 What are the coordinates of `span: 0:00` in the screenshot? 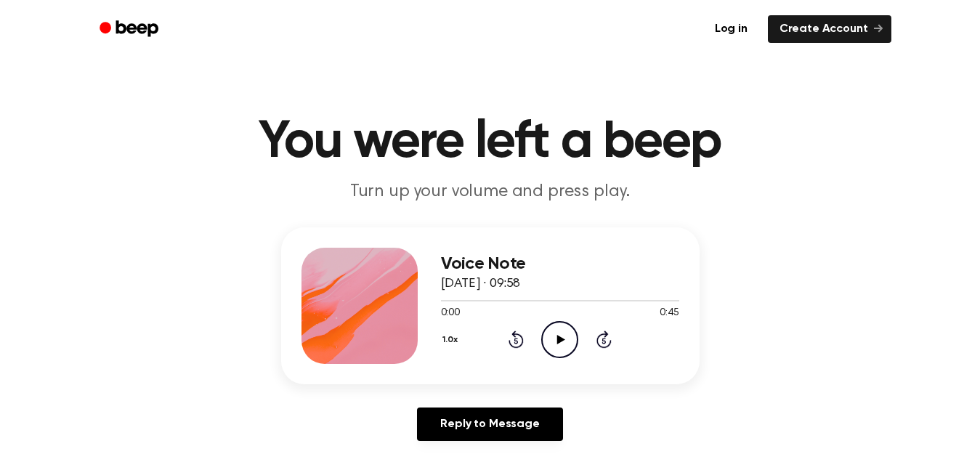 It's located at (451, 313).